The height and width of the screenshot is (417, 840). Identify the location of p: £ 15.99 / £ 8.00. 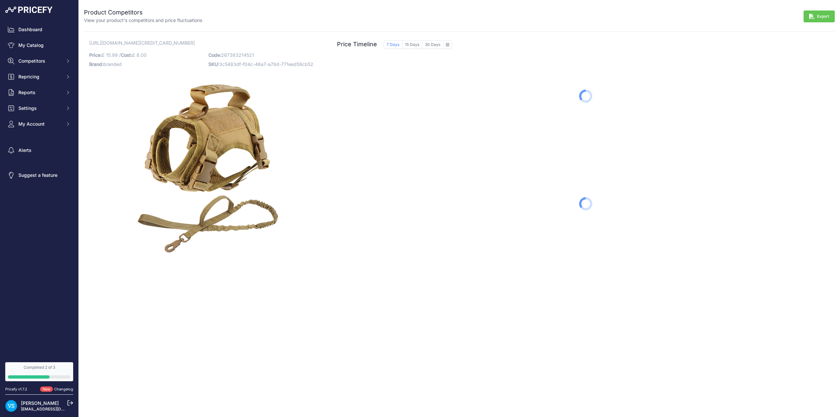
(147, 55).